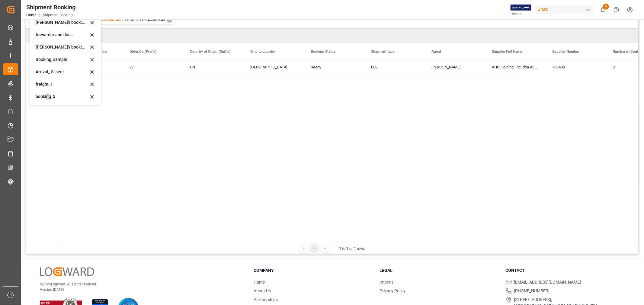  What do you see at coordinates (515, 67) in the screenshot?
I see `div: KHG Holding, Inc. dba Austere` at bounding box center [515, 67].